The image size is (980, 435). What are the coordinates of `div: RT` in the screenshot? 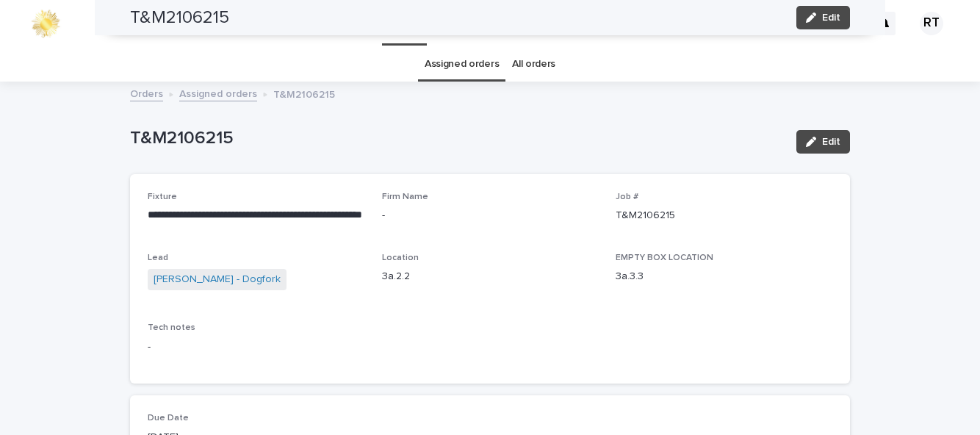 It's located at (932, 24).